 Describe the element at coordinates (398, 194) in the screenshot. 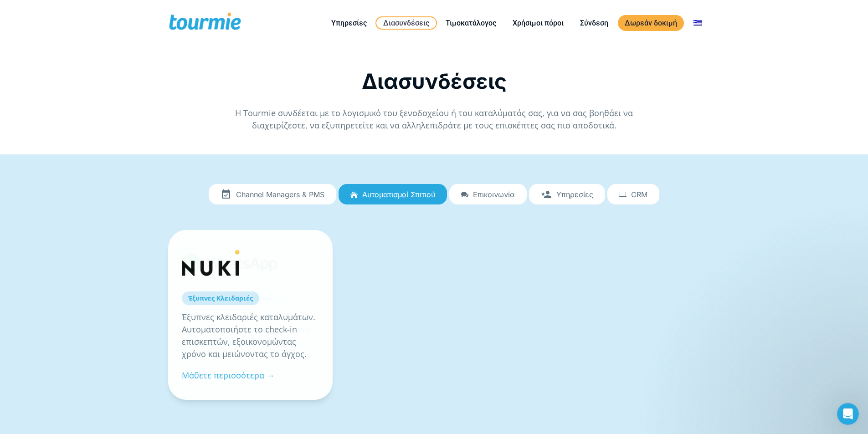

I see `span: Αυτοματισμοί Σπιτιού` at that location.